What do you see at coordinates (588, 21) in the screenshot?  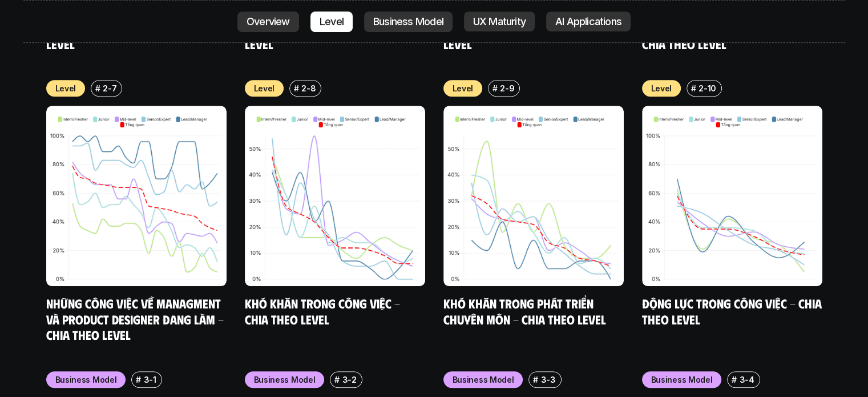 I see `p: AI Applications` at bounding box center [588, 21].